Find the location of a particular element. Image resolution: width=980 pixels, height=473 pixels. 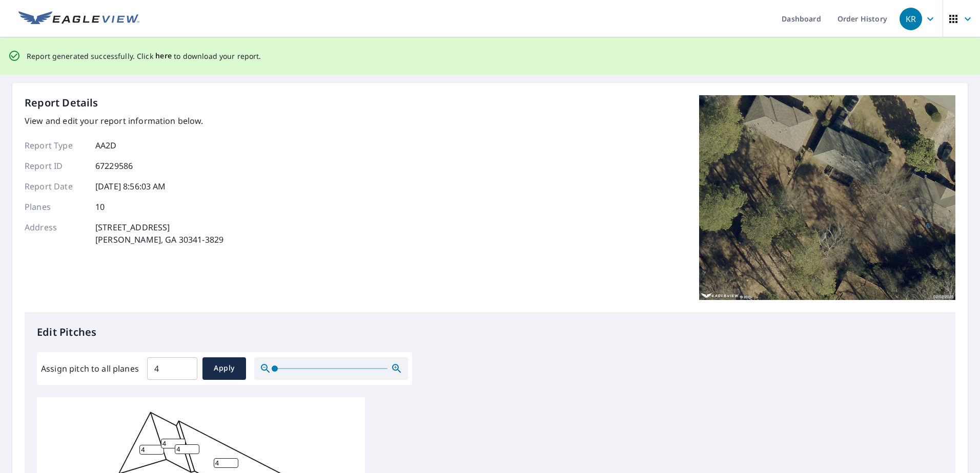

p: Report Details is located at coordinates (62, 103).